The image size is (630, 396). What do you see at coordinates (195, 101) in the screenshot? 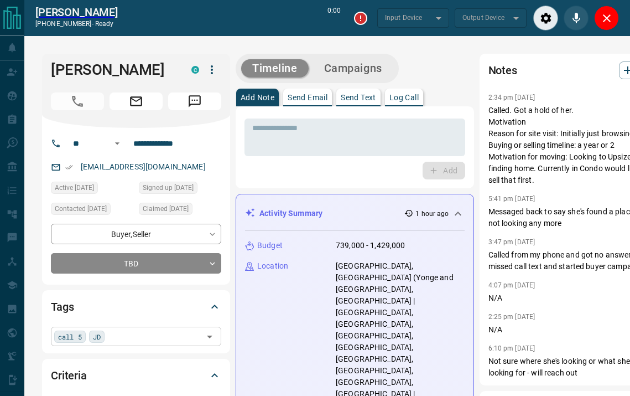
I see `span: Message` at bounding box center [195, 101].